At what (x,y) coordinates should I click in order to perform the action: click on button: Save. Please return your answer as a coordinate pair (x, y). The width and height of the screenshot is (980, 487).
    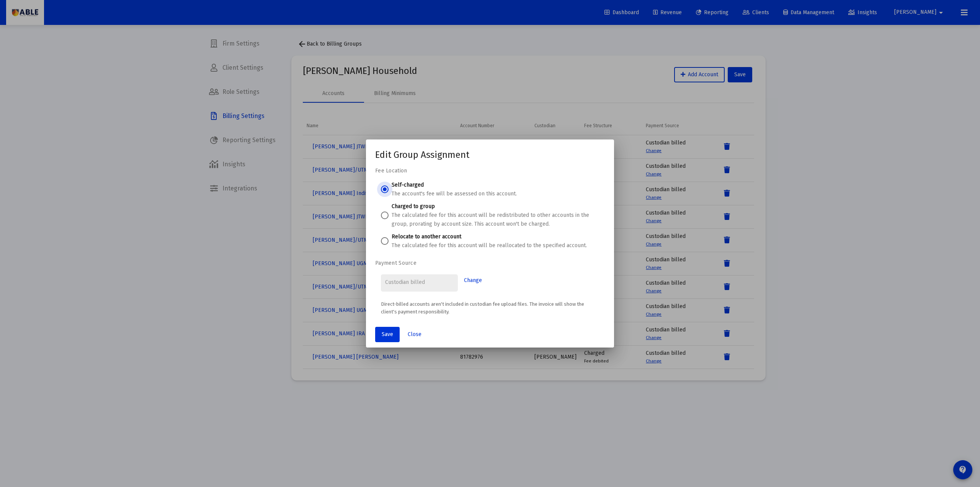
    Looking at the image, I should click on (387, 334).